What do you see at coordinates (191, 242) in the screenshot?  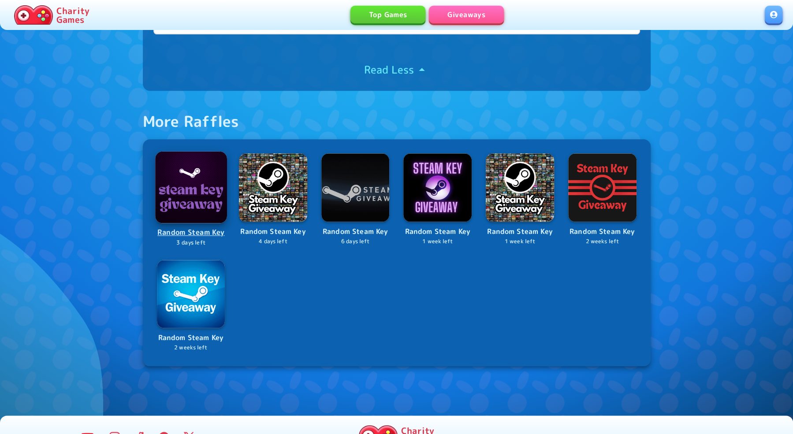 I see `p: 3 days left` at bounding box center [191, 242].